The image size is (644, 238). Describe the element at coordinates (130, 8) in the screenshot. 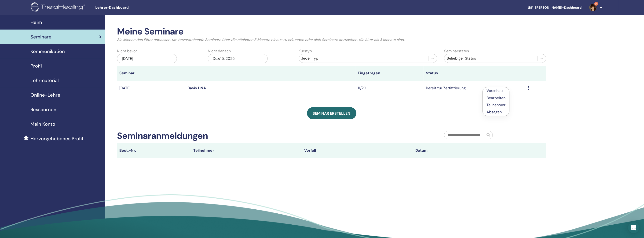

I see `span: Lehrer-Dashboard` at that location.